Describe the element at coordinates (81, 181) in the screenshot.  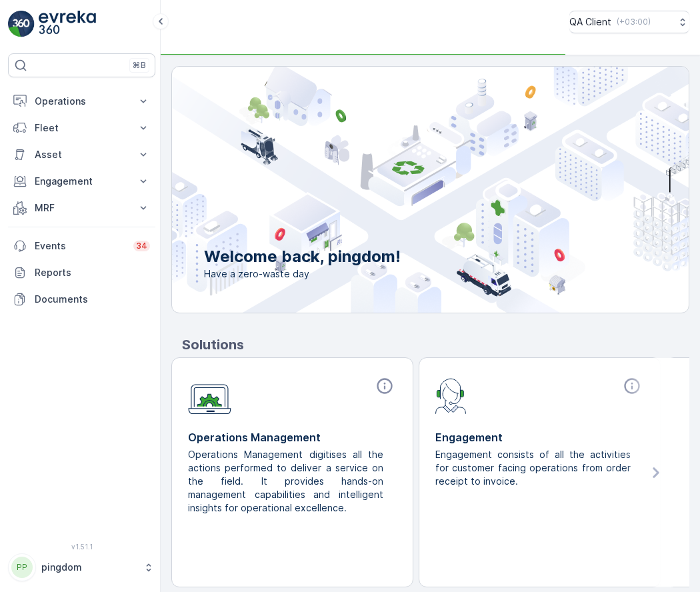
I see `button: Engagement` at that location.